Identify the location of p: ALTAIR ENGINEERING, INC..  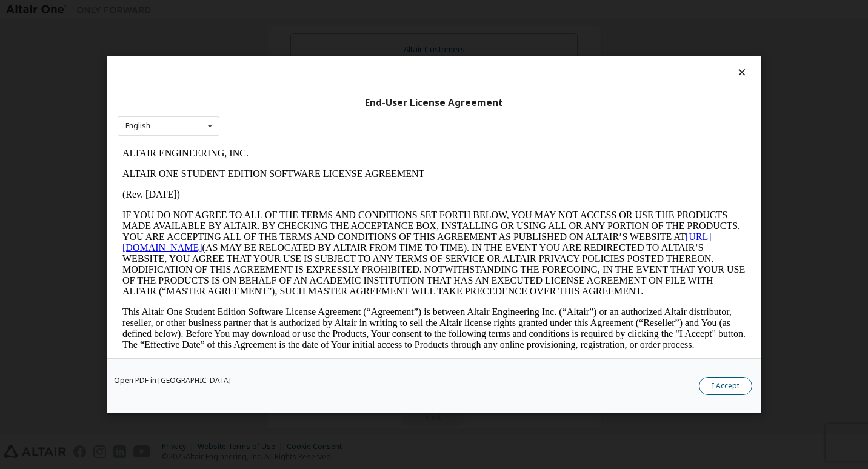
(317, 11).